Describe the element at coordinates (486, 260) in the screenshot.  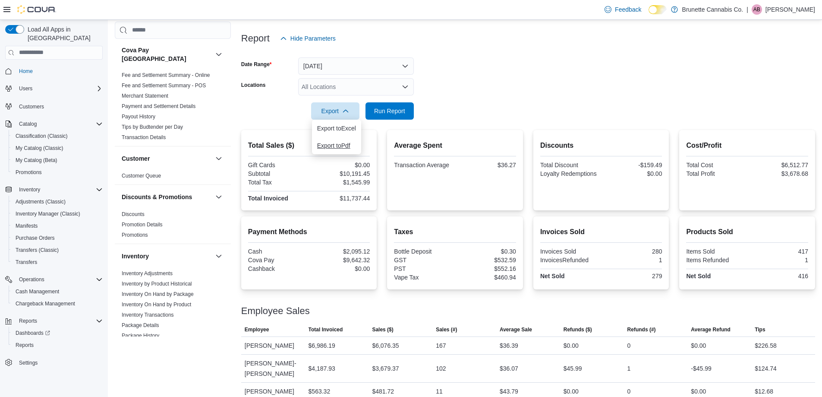
I see `div: $532.59` at that location.